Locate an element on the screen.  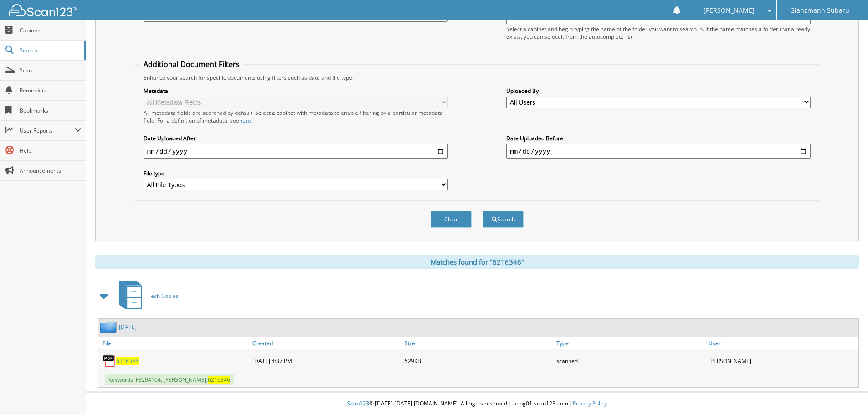
div: scanned is located at coordinates (630, 361).